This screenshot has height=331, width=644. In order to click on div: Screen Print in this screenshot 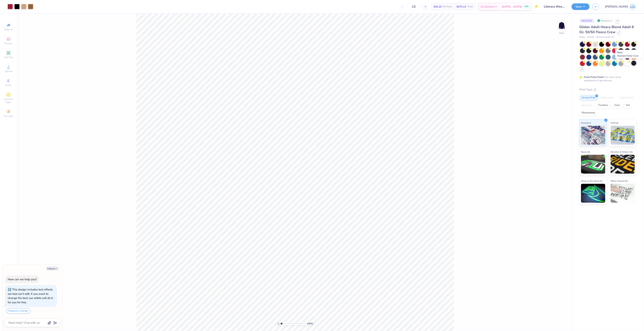, I will do `click(588, 98)`.